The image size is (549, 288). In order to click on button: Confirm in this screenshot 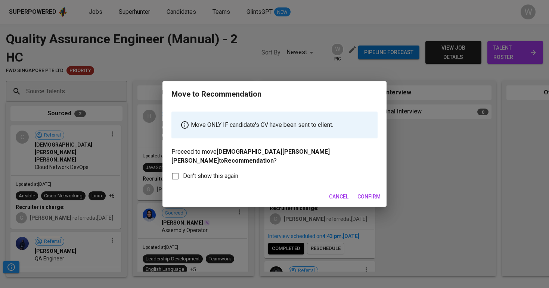, I will do `click(369, 197)`.